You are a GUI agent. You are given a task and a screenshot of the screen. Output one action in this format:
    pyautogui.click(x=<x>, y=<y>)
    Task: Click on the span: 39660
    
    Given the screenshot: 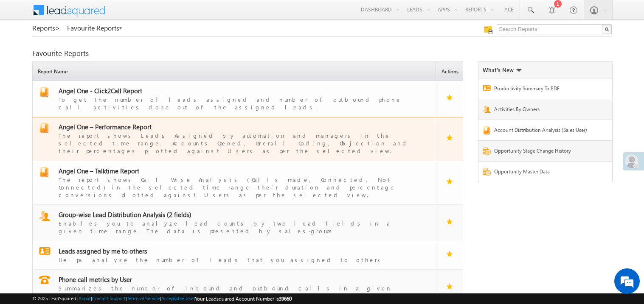 What is the action you would take?
    pyautogui.click(x=285, y=299)
    